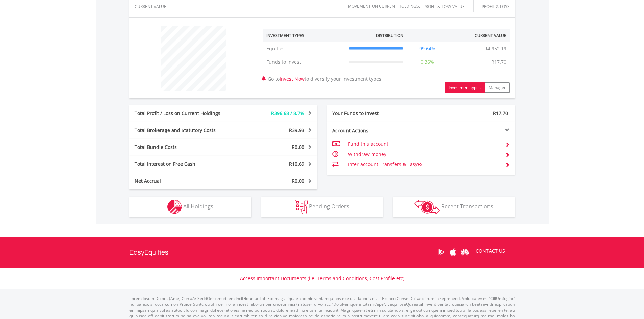 Image resolution: width=644 pixels, height=319 pixels. Describe the element at coordinates (384, 6) in the screenshot. I see `div: Movement on Current Holdings:` at that location.